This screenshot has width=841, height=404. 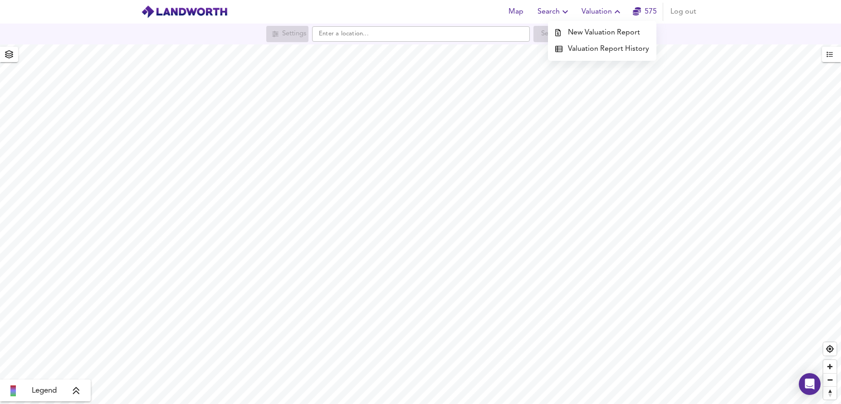 I want to click on a: 575, so click(x=644, y=12).